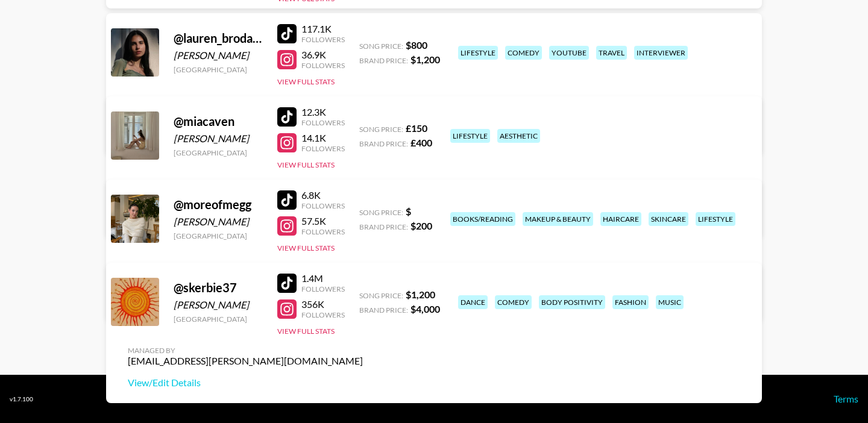 This screenshot has height=423, width=868. Describe the element at coordinates (323, 221) in the screenshot. I see `div: 57.5K` at that location.